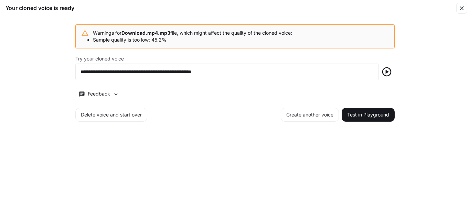 The height and width of the screenshot is (212, 470). What do you see at coordinates (310, 115) in the screenshot?
I see `button: Create another voice` at bounding box center [310, 115].